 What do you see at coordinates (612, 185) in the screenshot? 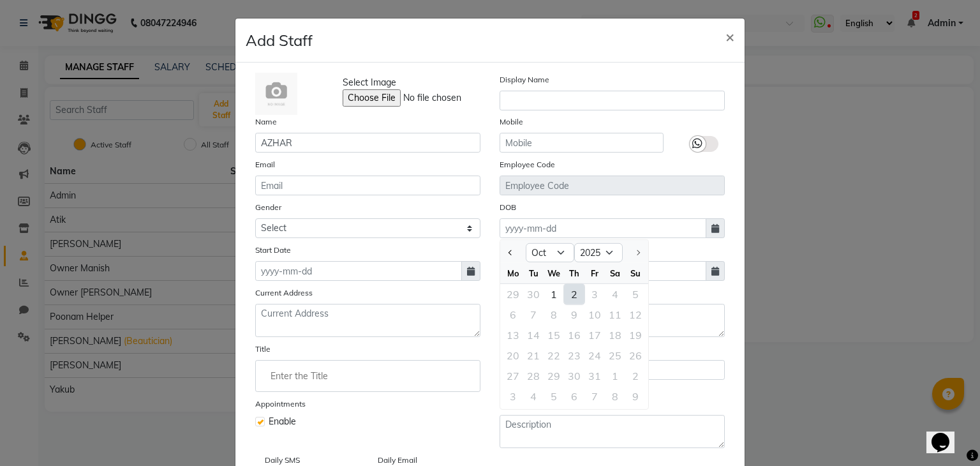
I see `input: Employee Code` at bounding box center [612, 185].